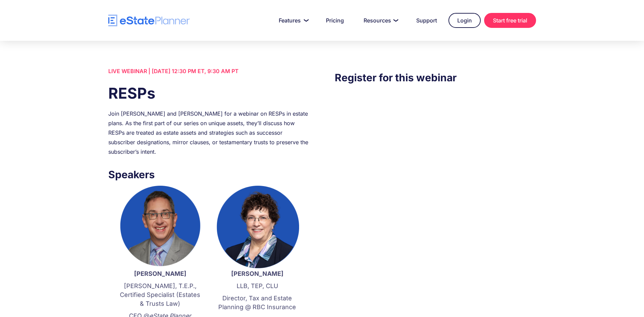 The height and width of the screenshot is (317, 644). I want to click on a: Resources, so click(380, 20).